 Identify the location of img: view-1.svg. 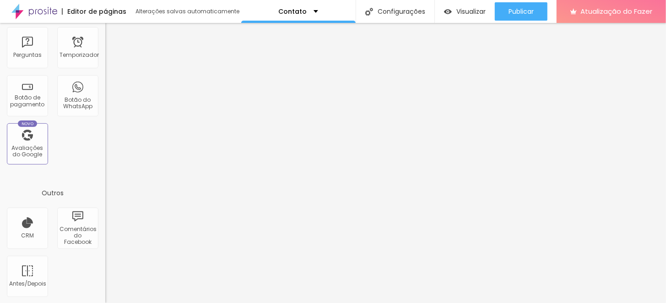
(448, 11).